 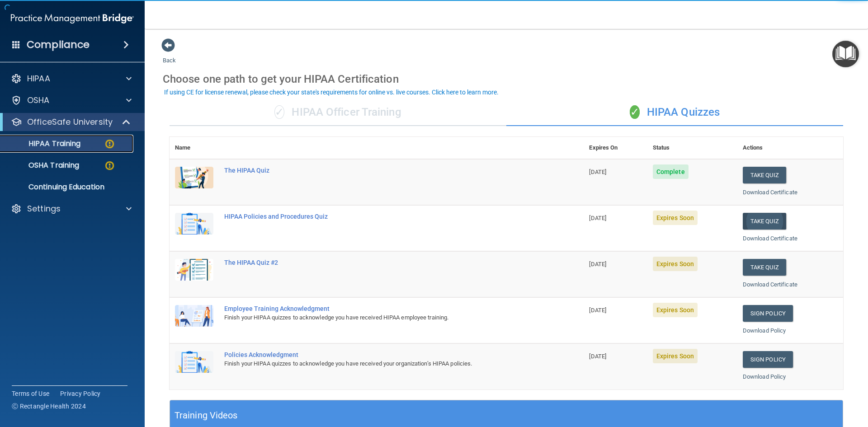 What do you see at coordinates (506, 79) in the screenshot?
I see `div: Choose one path to get your HIPAA Certification` at bounding box center [506, 79].